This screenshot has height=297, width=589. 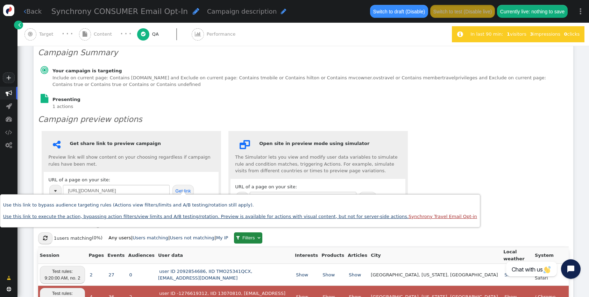 What do you see at coordinates (545, 34) in the screenshot?
I see `span: impressions` at bounding box center [545, 34].